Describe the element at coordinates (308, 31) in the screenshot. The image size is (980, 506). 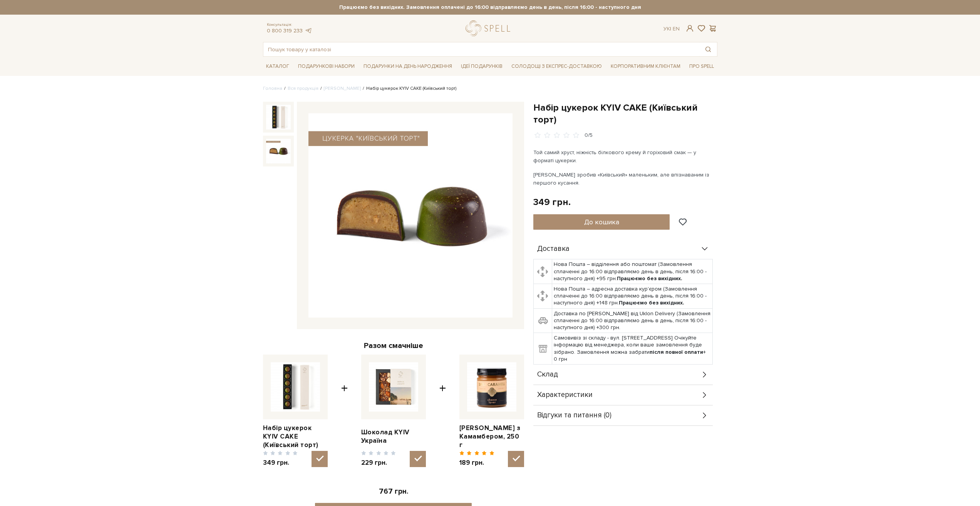
I see `a: telegram` at that location.